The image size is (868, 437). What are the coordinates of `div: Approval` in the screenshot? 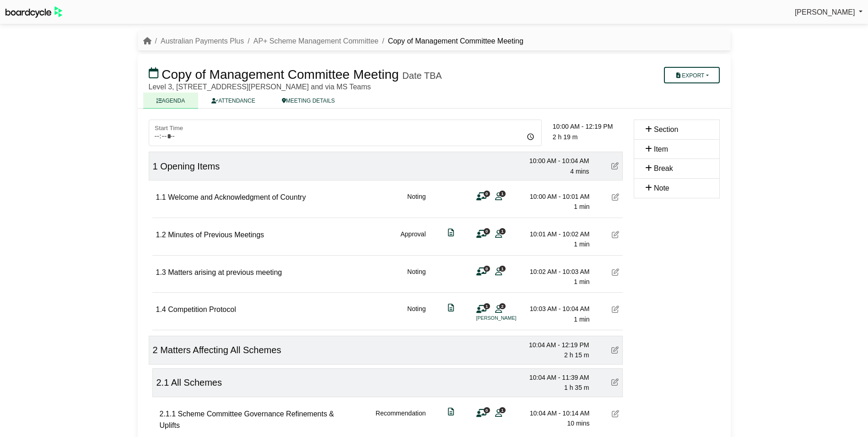 It's located at (413, 239).